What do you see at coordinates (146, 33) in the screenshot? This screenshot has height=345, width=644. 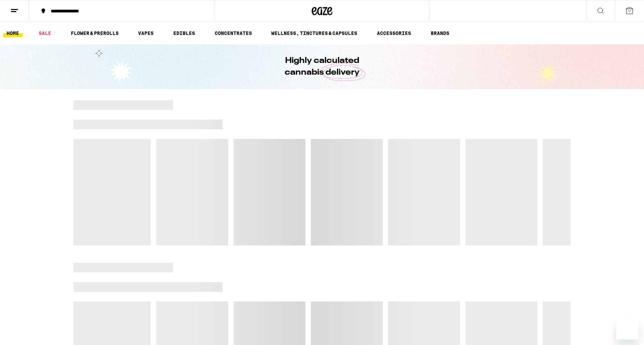 I see `a: VAPES` at bounding box center [146, 33].